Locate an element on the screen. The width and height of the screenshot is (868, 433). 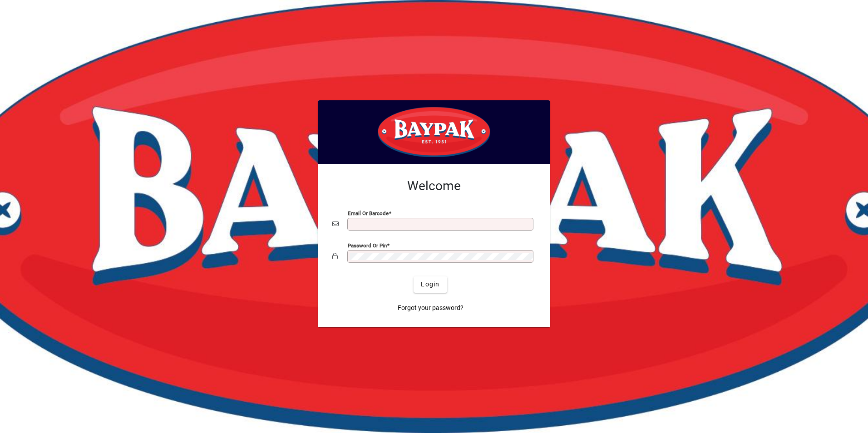
mat-label: Password or Pin is located at coordinates (367, 245).